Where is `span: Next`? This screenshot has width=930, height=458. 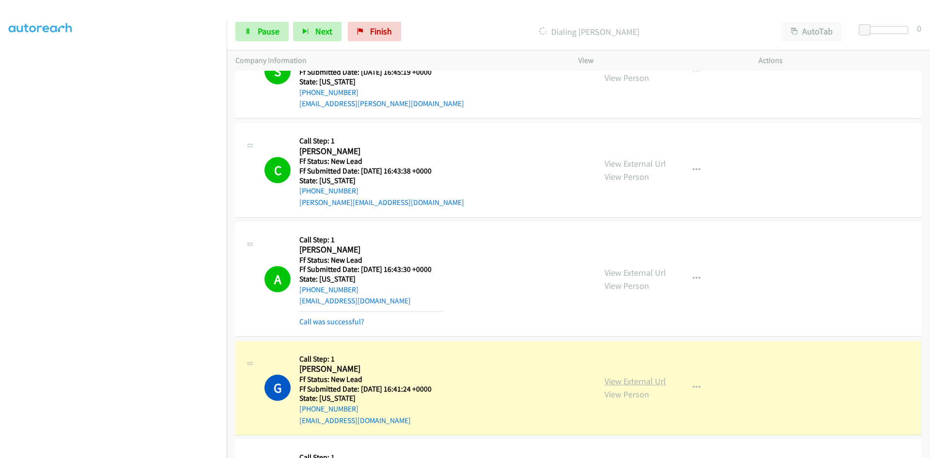 span: Next is located at coordinates (324, 31).